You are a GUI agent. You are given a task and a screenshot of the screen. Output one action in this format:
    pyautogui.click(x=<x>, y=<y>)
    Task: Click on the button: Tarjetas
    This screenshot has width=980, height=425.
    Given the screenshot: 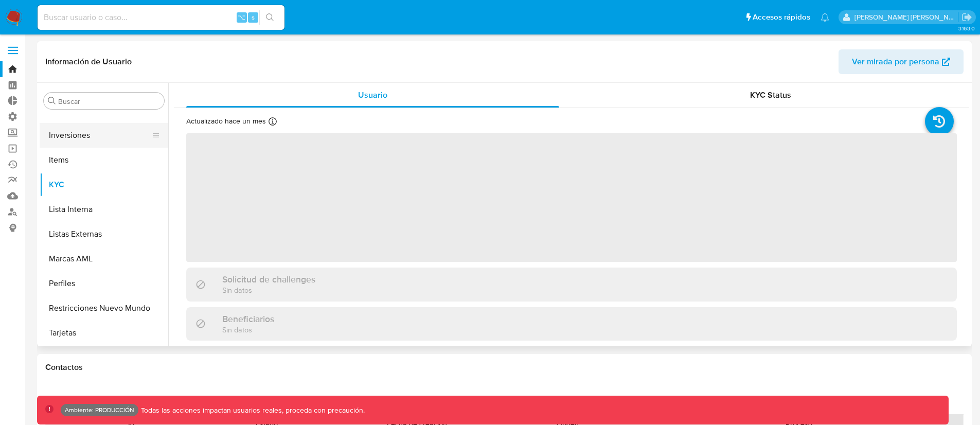 What is the action you would take?
    pyautogui.click(x=104, y=332)
    